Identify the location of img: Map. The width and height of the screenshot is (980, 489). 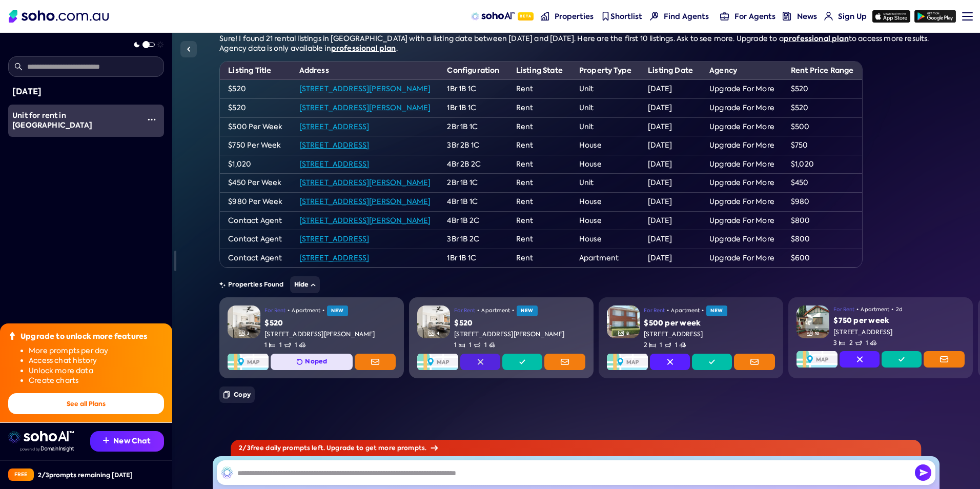
(248, 362).